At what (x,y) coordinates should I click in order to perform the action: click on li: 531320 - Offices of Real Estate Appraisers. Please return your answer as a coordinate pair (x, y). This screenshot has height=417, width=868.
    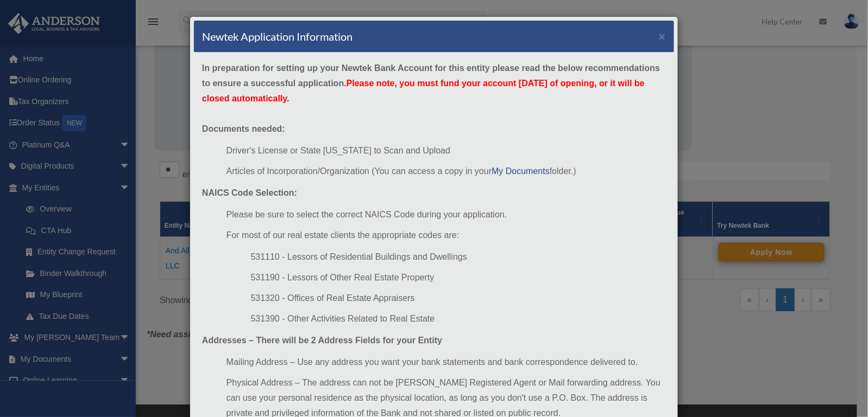
    Looking at the image, I should click on (458, 298).